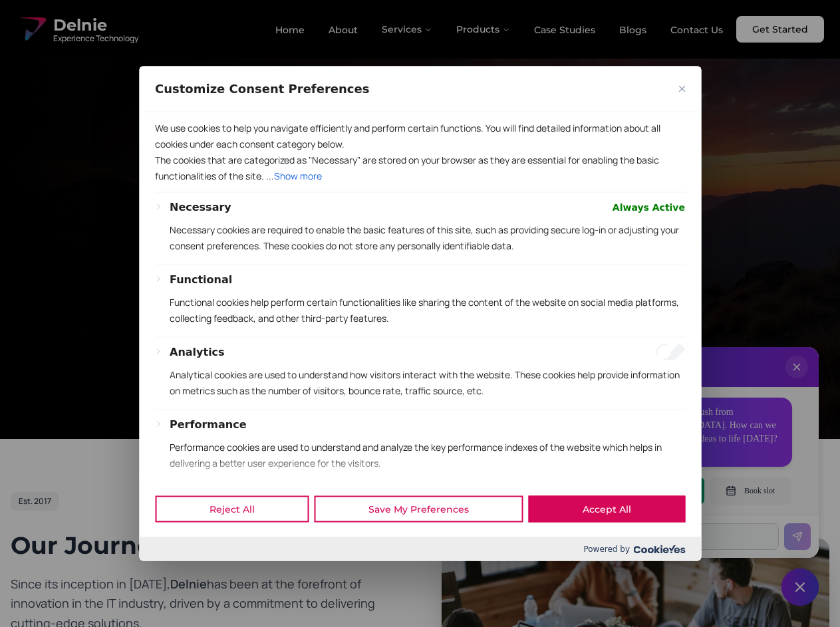  What do you see at coordinates (606, 509) in the screenshot?
I see `button: Accept All` at bounding box center [606, 509].